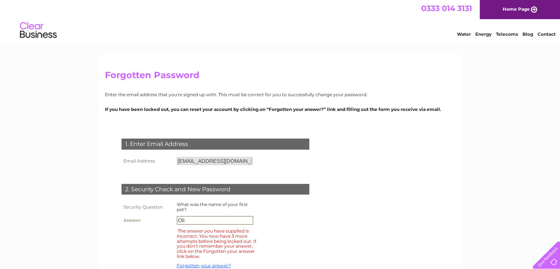 The height and width of the screenshot is (269, 560). What do you see at coordinates (38, 30) in the screenshot?
I see `img: logo.png` at bounding box center [38, 30].